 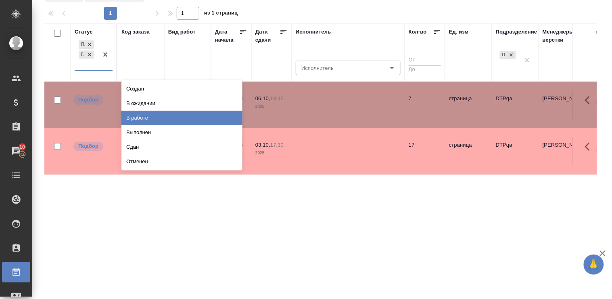 What do you see at coordinates (136, 32) in the screenshot?
I see `div: Код заказа` at bounding box center [136, 32].